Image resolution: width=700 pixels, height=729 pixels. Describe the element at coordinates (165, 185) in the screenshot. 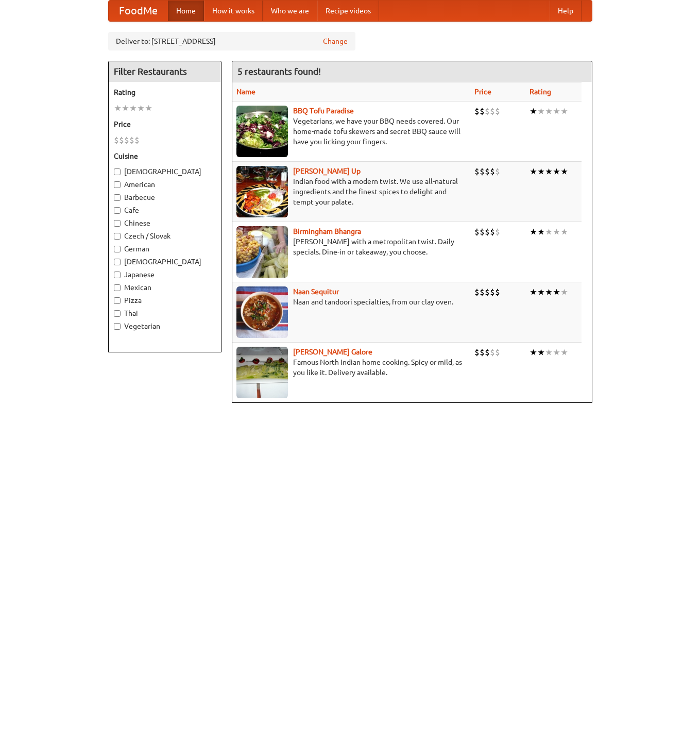

I see `label: American` at that location.